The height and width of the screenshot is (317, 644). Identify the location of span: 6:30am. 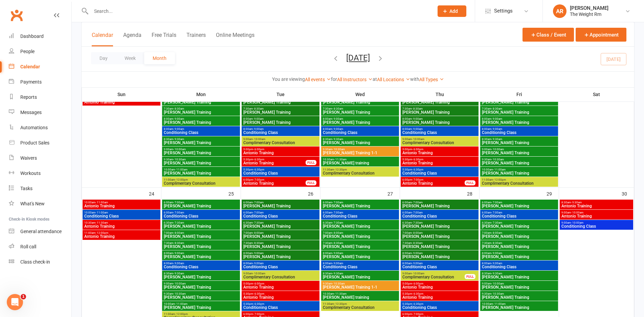
(360, 223).